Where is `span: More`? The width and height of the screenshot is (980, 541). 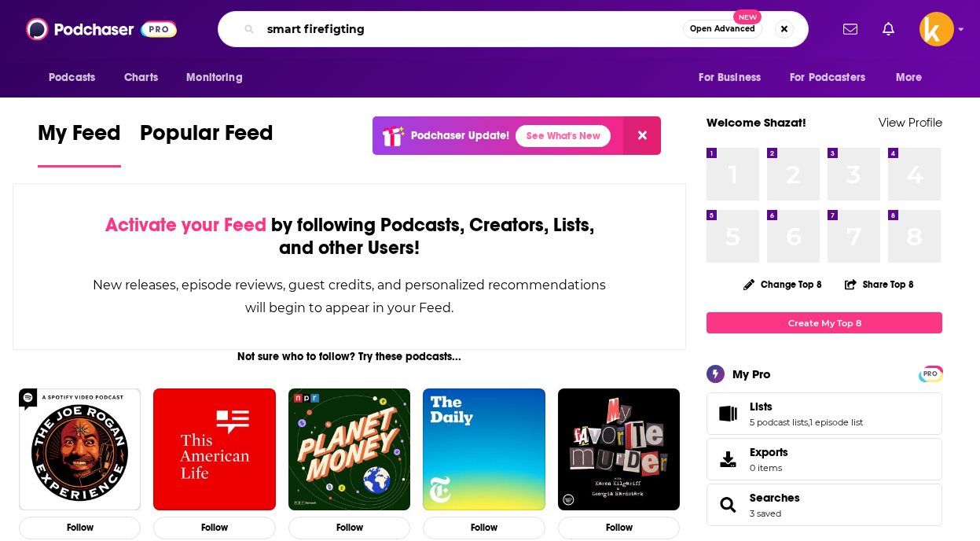
span: More is located at coordinates (909, 78).